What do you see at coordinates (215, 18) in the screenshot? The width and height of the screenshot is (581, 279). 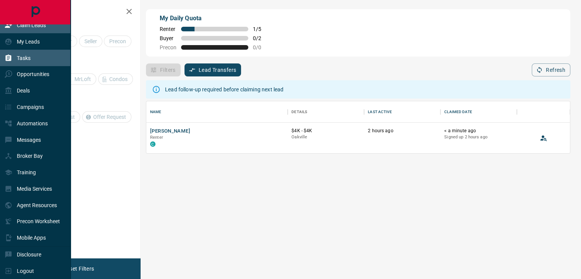 I see `p: My Daily Quota` at bounding box center [215, 18].